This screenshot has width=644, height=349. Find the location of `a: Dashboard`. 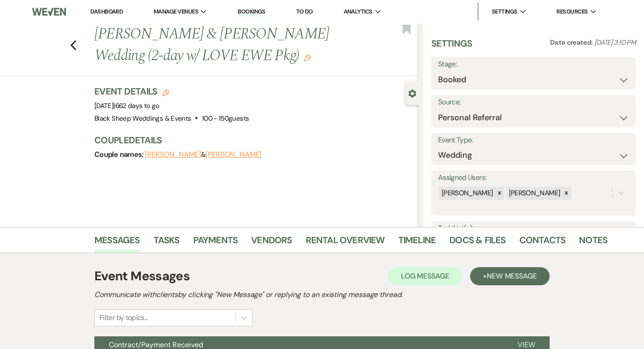

a: Dashboard is located at coordinates (106, 11).